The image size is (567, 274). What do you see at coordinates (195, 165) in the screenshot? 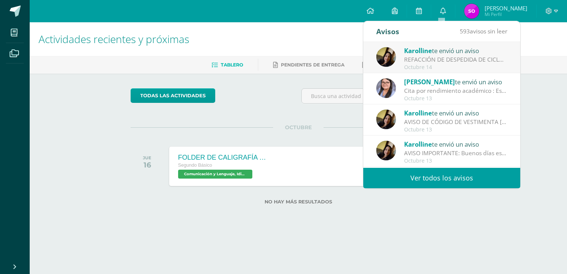
I see `span: Segundo Básico` at bounding box center [195, 165].